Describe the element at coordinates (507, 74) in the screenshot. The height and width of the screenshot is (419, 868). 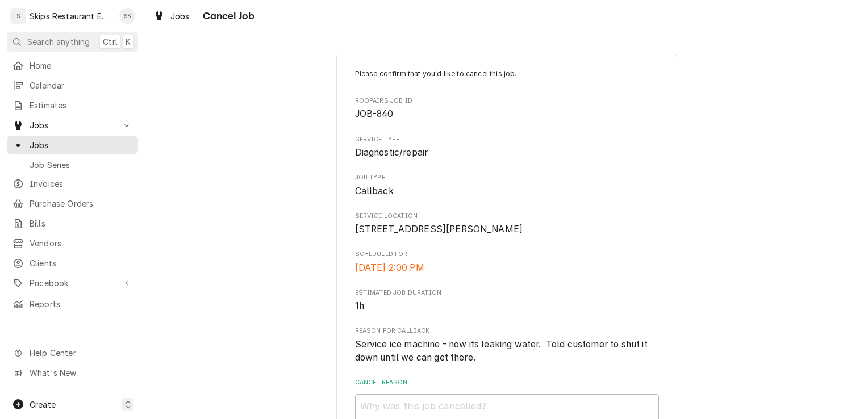
I see `p: Please confirm that you'd like to cancel this job.` at that location.